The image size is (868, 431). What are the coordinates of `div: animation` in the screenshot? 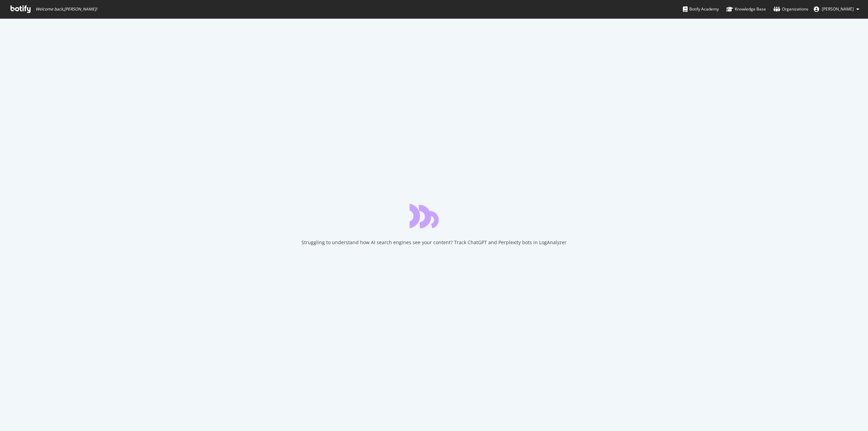 It's located at (434, 216).